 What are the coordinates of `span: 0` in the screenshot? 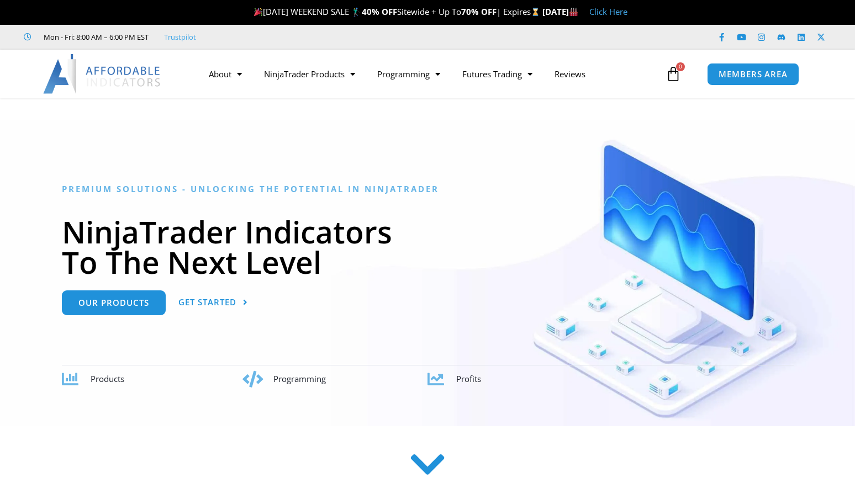 It's located at (680, 67).